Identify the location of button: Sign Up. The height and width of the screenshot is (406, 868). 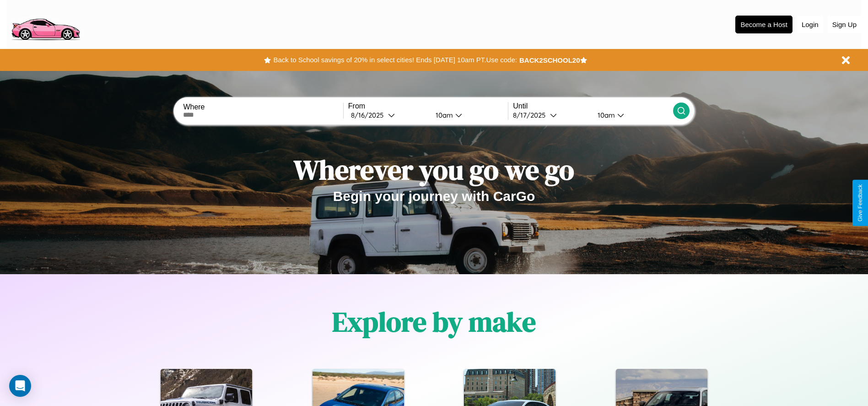
(844, 25).